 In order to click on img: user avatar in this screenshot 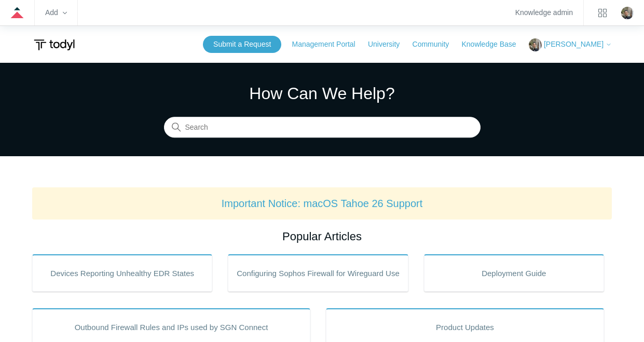, I will do `click(627, 13)`.